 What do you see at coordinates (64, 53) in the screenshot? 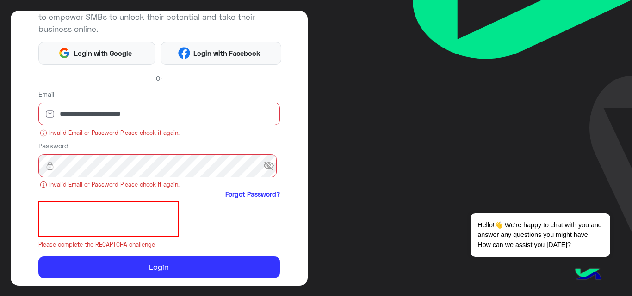
I see `img: Google` at bounding box center [64, 53].